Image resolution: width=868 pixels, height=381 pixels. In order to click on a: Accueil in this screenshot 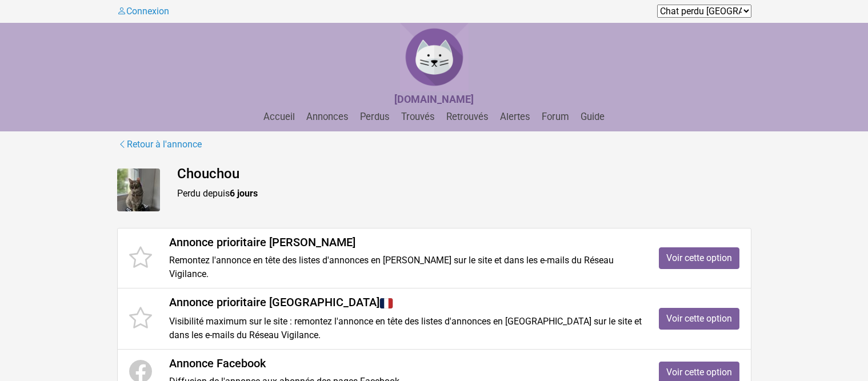, I will do `click(279, 117)`.